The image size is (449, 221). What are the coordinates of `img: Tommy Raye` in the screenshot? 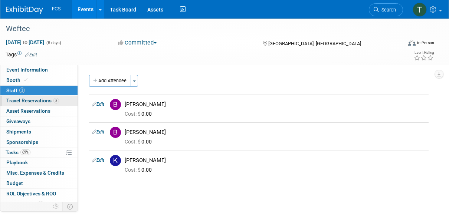 It's located at (420, 10).